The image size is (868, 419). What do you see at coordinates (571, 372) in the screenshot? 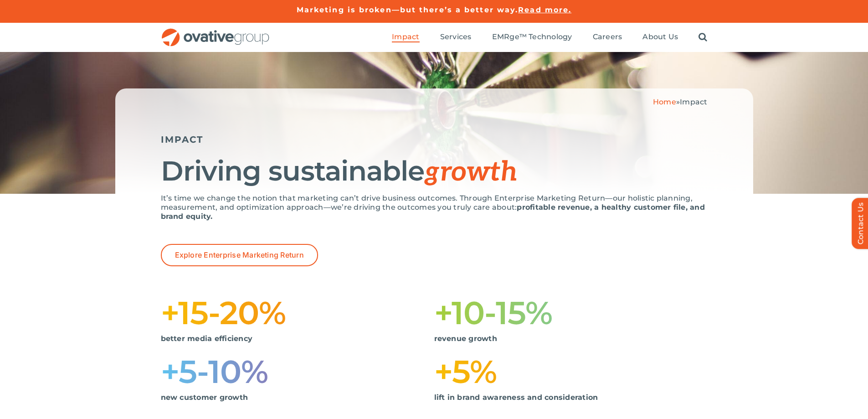
I see `h1: +5%` at bounding box center [571, 372].